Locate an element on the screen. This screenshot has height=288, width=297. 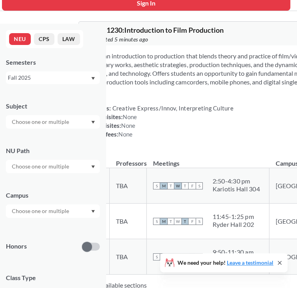
th: Meetings is located at coordinates (208, 159).